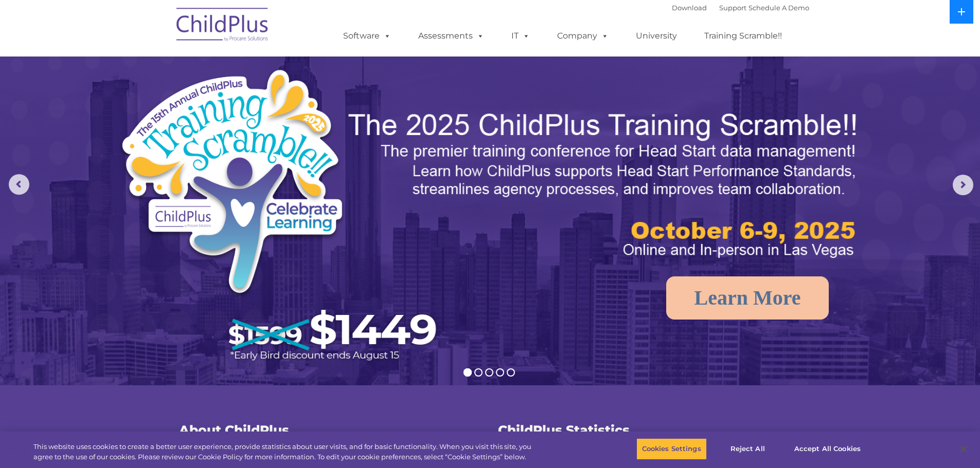  Describe the element at coordinates (564, 430) in the screenshot. I see `span: ChildPlus Statistics` at that location.